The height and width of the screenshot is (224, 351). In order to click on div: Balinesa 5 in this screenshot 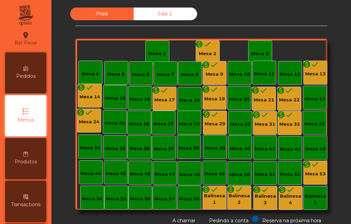, I will do `click(315, 199)`.